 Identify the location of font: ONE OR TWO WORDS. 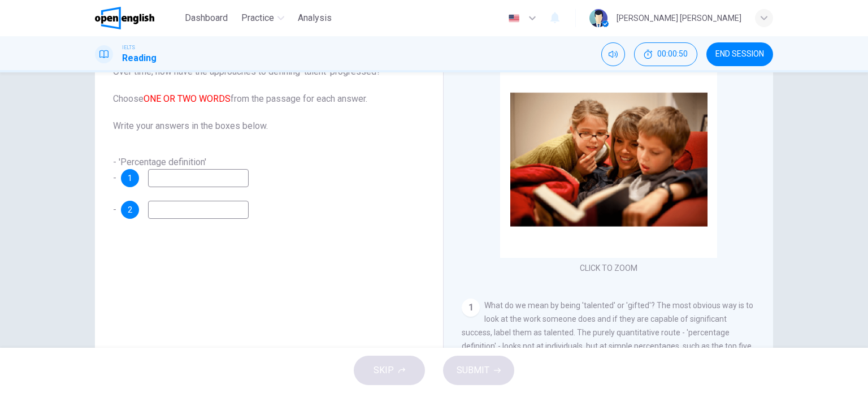
(187, 98).